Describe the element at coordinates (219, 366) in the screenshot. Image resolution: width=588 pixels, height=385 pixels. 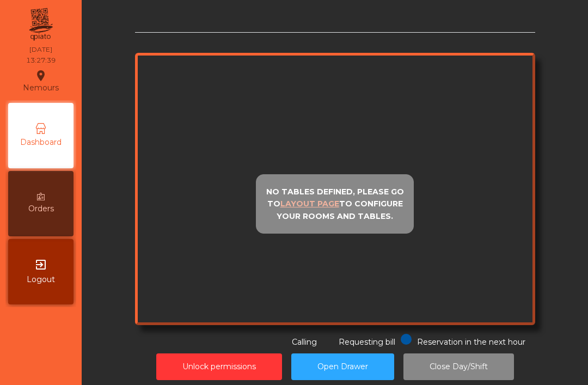
I see `button: Unlock permissions` at that location.